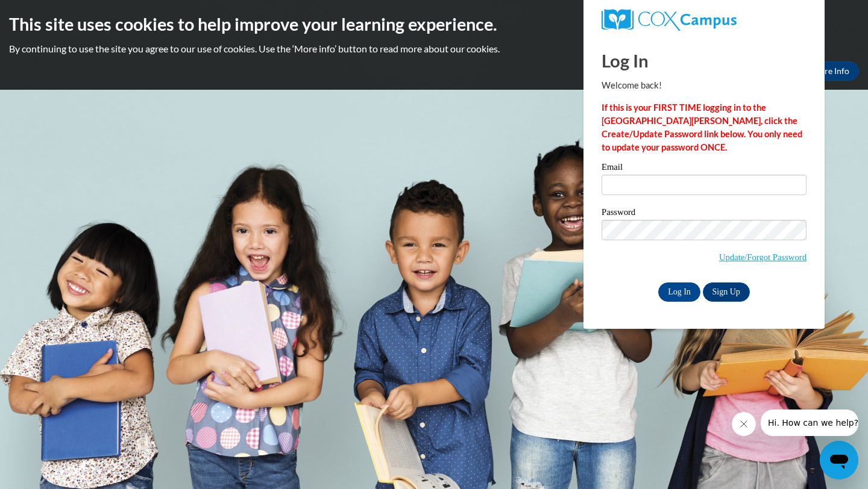  I want to click on h2: This site uses cookies to help improve your learning experience., so click(434, 24).